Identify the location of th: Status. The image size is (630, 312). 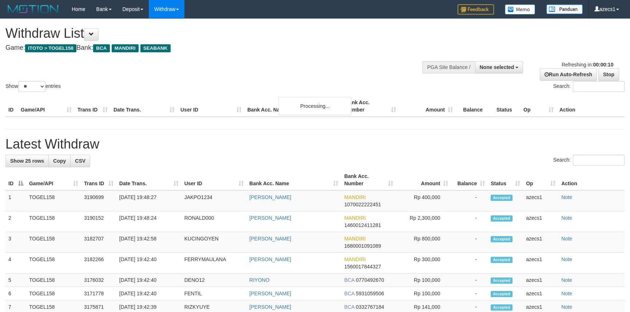
(507, 106).